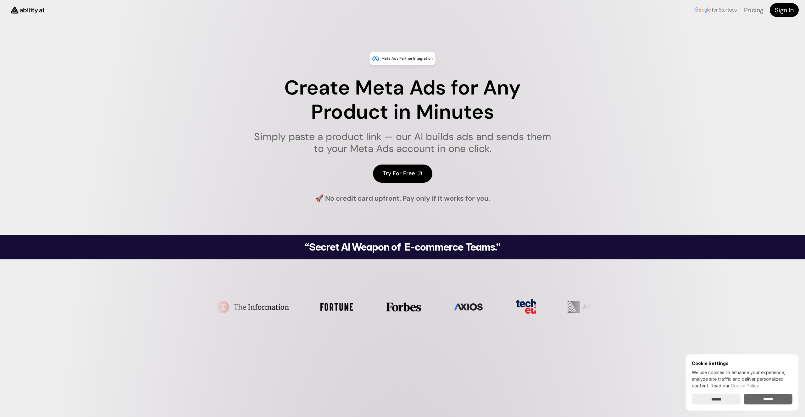  I want to click on h4: Try For Free, so click(399, 174).